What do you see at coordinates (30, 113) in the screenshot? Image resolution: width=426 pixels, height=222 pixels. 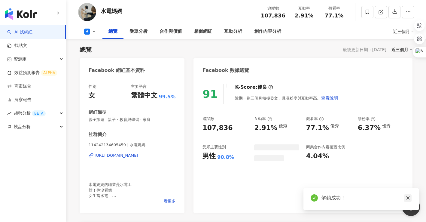 I see `span: 趨勢分析` at bounding box center [30, 113].